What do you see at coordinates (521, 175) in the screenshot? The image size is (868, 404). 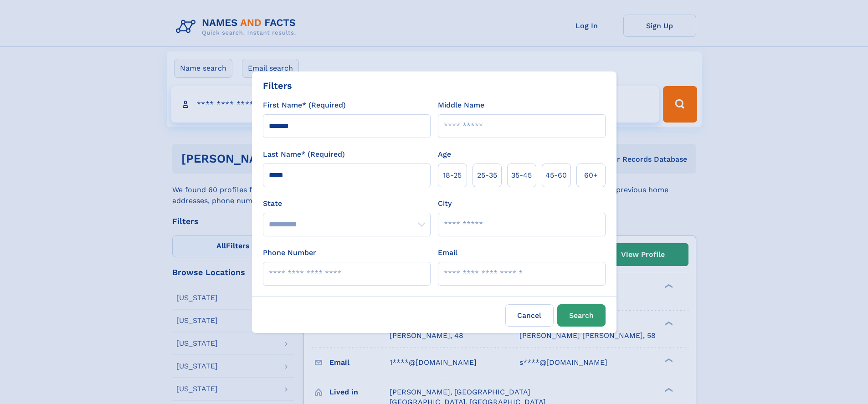 I see `span: 35‑45` at bounding box center [521, 175].